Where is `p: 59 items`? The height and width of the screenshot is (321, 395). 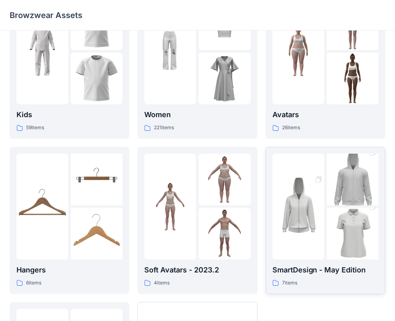
p: 59 items is located at coordinates (35, 128).